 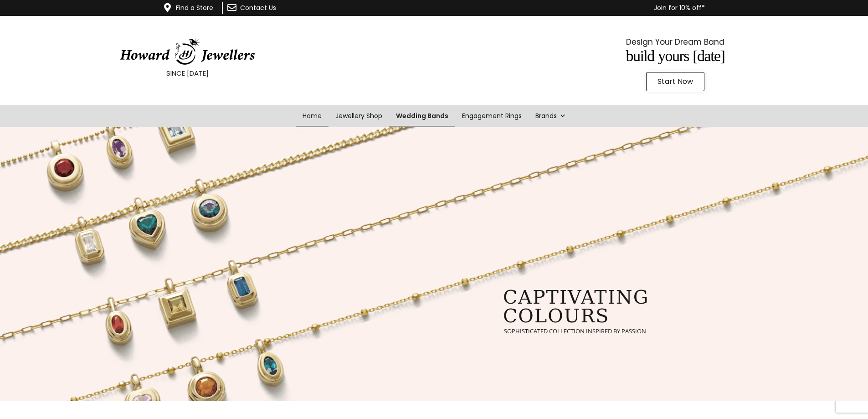 What do you see at coordinates (492, 116) in the screenshot?
I see `a: Engagement Rings` at bounding box center [492, 116].